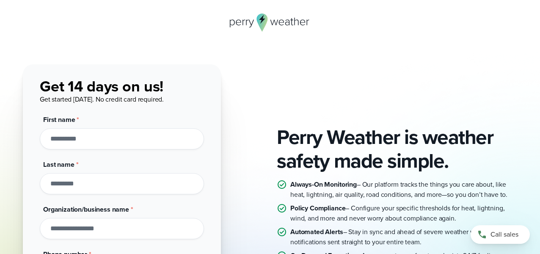  What do you see at coordinates (323, 184) in the screenshot?
I see `strong: Always-On Monitoring` at bounding box center [323, 184].